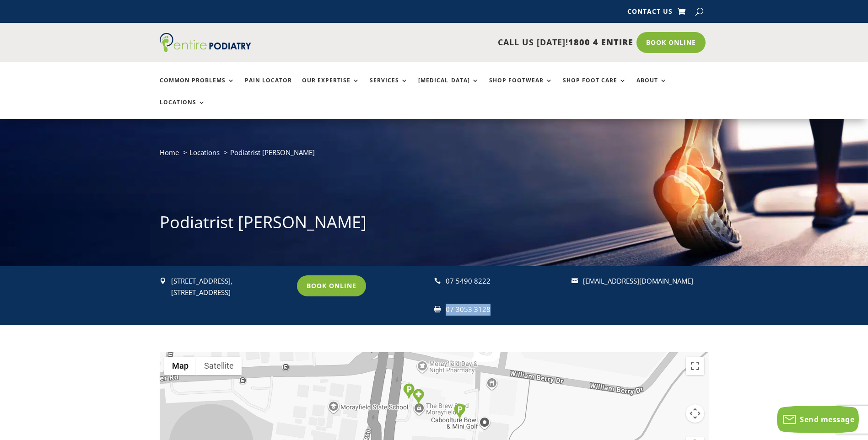  I want to click on button: Show satellite imagery, so click(219, 366).